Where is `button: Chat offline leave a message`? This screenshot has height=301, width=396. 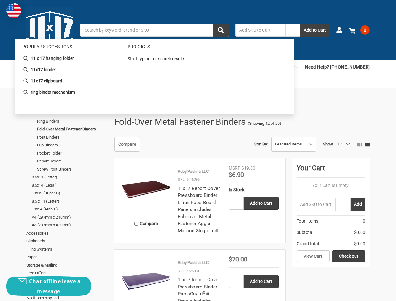
button: Chat offline leave a message is located at coordinates (49, 286).